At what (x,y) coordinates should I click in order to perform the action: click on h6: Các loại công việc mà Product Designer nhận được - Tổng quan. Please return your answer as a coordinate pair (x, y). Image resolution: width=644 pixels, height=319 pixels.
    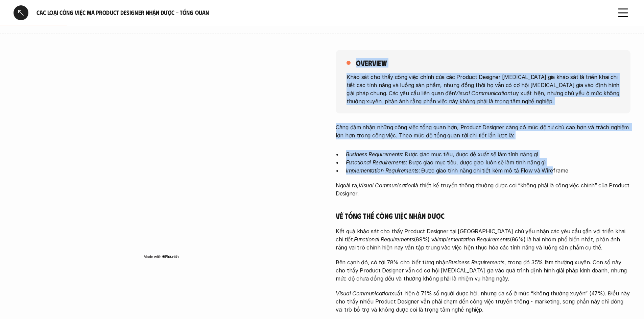
    Looking at the image, I should click on (322, 12).